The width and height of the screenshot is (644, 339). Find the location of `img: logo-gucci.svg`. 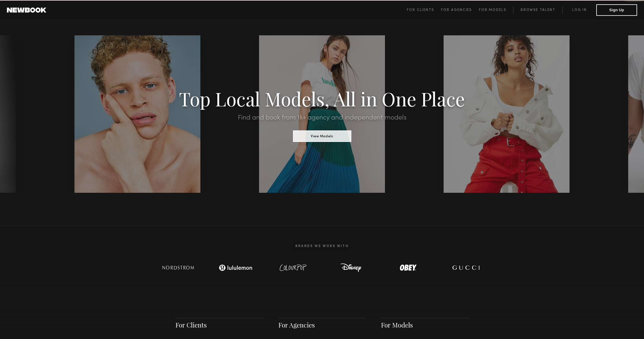

img: logo-gucci.svg is located at coordinates (466, 268).